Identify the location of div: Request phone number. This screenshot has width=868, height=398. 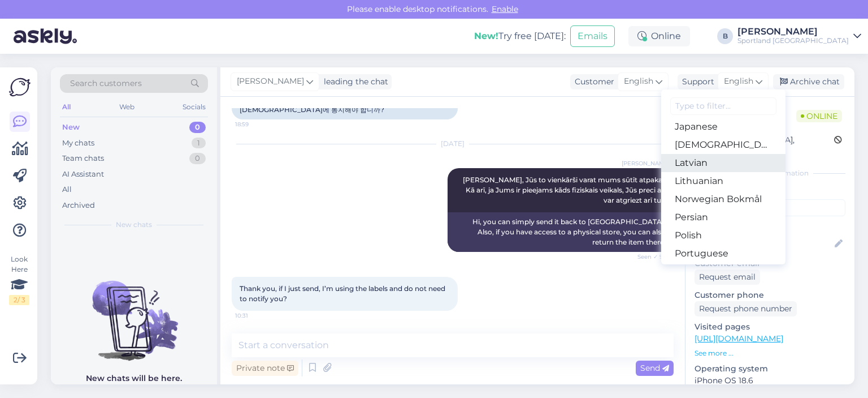
(746, 308).